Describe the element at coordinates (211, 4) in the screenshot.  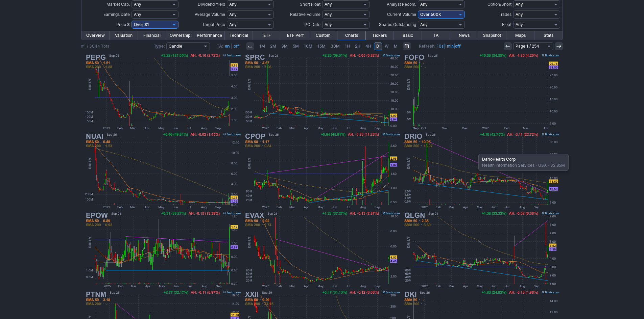
I see `span: Dividend Yield` at that location.